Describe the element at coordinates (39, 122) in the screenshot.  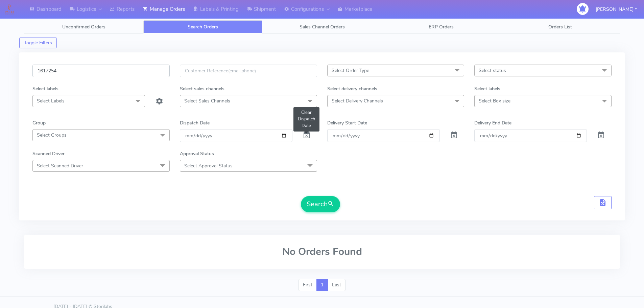
I see `label: Group` at that location.